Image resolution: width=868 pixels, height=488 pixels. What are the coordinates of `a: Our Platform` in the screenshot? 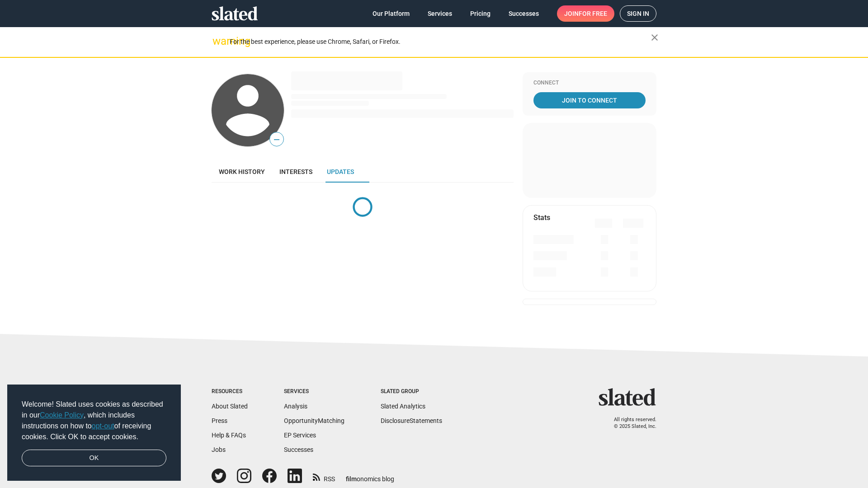 It's located at (391, 14).